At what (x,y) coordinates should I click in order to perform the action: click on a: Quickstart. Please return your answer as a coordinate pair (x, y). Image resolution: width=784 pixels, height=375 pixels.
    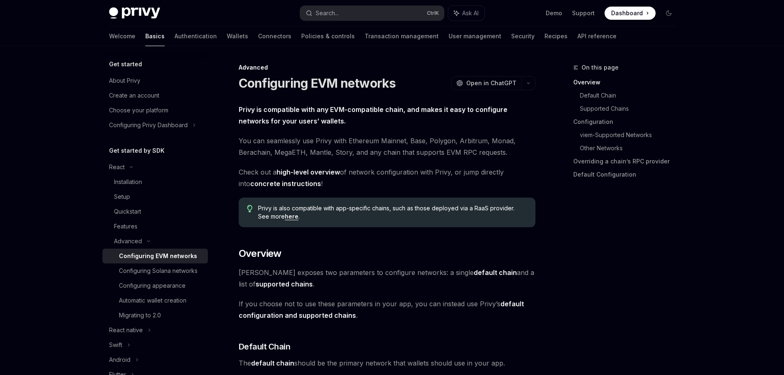
    Looking at the image, I should click on (155, 212).